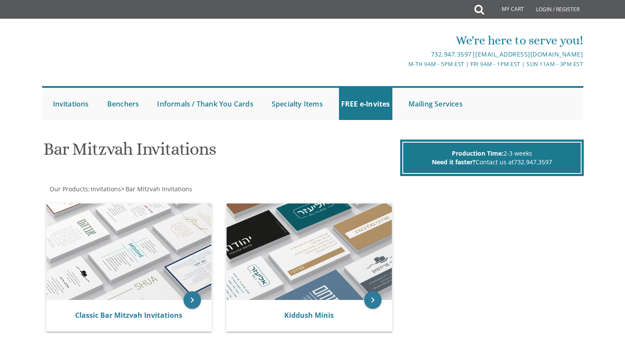  I want to click on a: Our Products, so click(68, 188).